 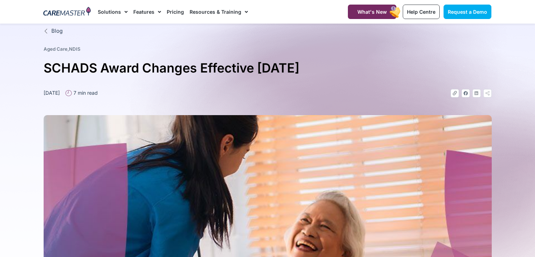 I want to click on span: Request a Demo, so click(x=467, y=12).